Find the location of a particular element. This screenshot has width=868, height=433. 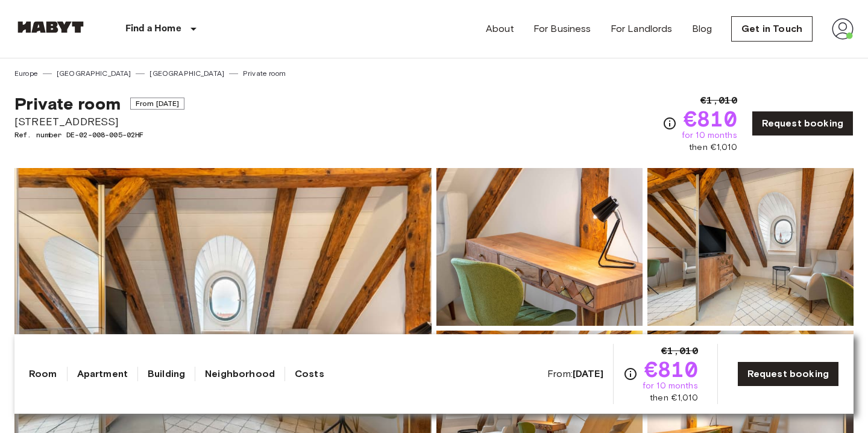

span: Private room is located at coordinates (67, 104).